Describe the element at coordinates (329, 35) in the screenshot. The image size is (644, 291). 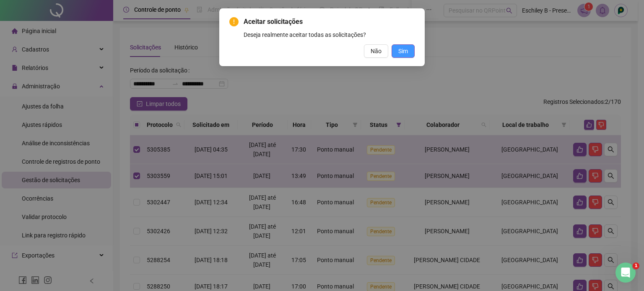
I see `div: Deseja realmente aceitar todas as solicitações?` at that location.